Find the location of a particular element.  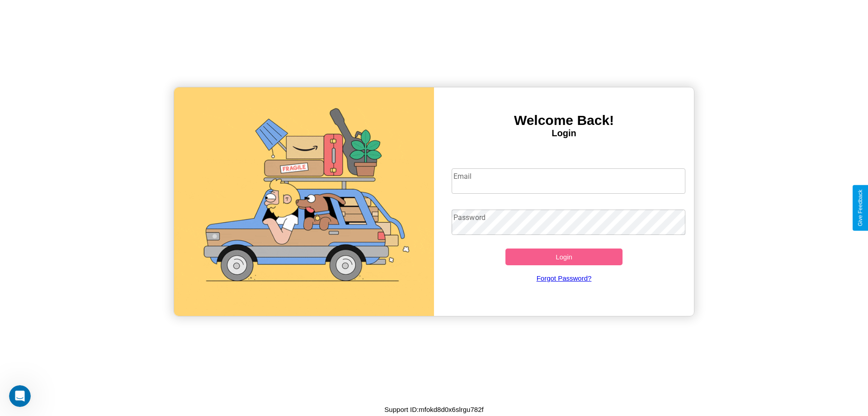

a: Forgot Password? is located at coordinates (564, 278).